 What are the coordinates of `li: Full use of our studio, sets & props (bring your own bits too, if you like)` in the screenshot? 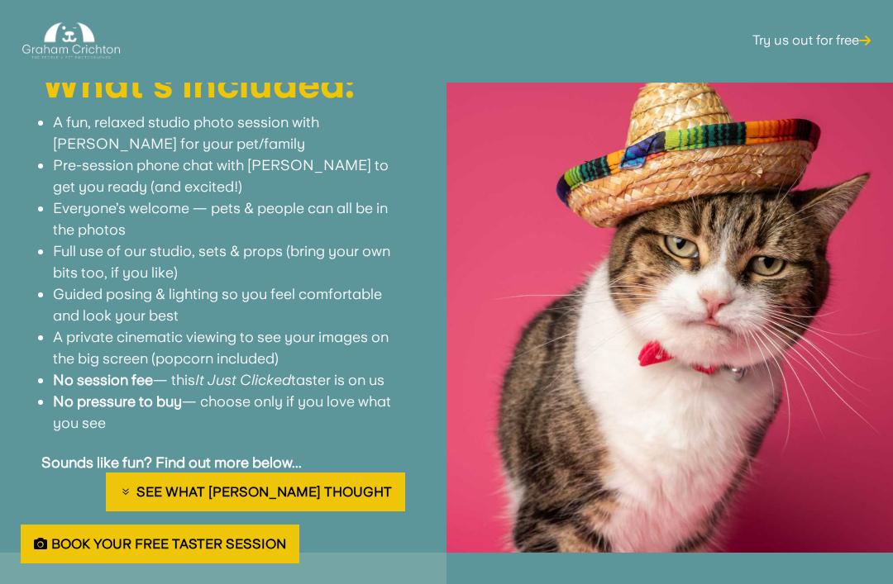 It's located at (229, 262).